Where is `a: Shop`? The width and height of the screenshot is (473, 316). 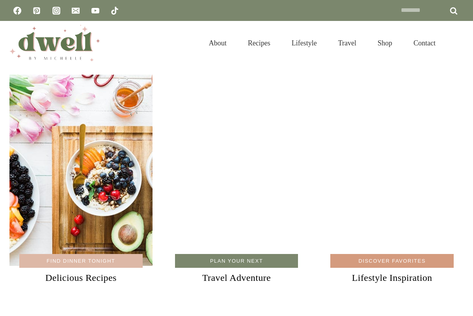
a: Shop is located at coordinates (385, 43).